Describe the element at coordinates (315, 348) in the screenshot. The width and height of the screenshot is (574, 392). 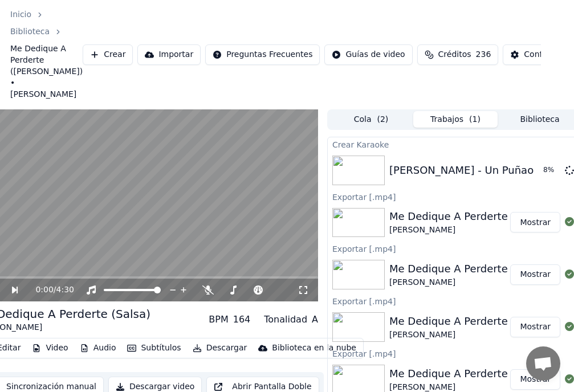
I see `div: Biblioteca en la nube` at that location.